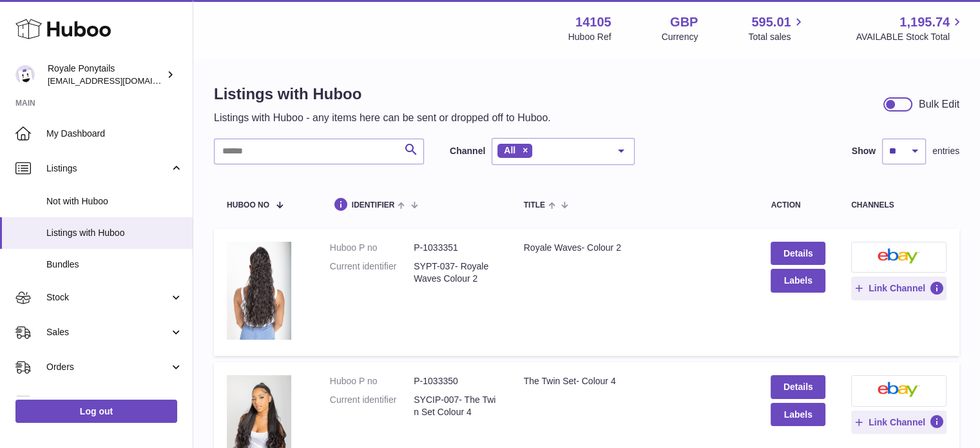 The width and height of the screenshot is (980, 448). What do you see at coordinates (248, 205) in the screenshot?
I see `span: Huboo no` at bounding box center [248, 205].